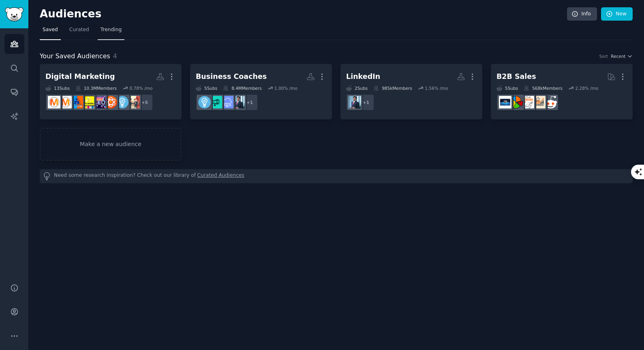  Describe the element at coordinates (336, 176) in the screenshot. I see `div: Need some research inspiration? Check out our library of` at that location.